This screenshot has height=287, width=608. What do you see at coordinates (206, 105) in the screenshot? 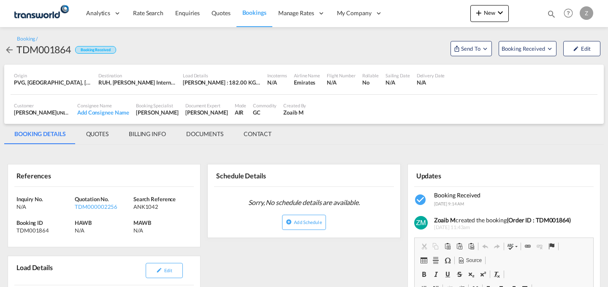
I see `div: Document Expert` at bounding box center [206, 105].